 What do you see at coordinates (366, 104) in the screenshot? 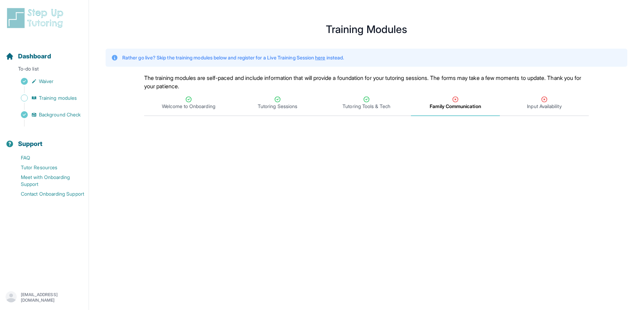
I see `nav: Tabs` at bounding box center [366, 104].